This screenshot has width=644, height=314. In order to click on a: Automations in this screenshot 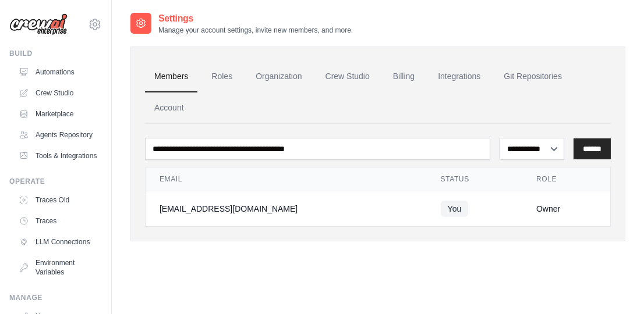, I will do `click(58, 72)`.